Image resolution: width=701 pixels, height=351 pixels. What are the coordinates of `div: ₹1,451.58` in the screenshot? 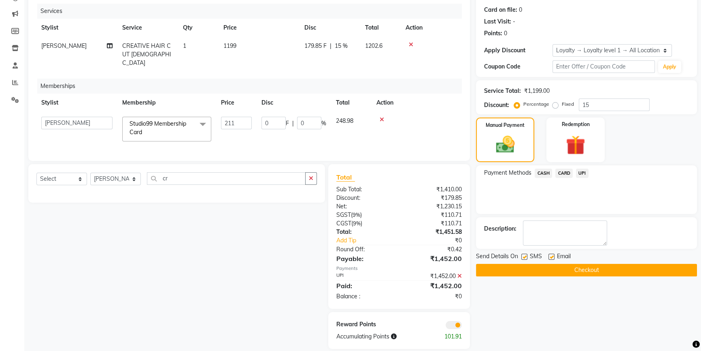 It's located at (434, 232).